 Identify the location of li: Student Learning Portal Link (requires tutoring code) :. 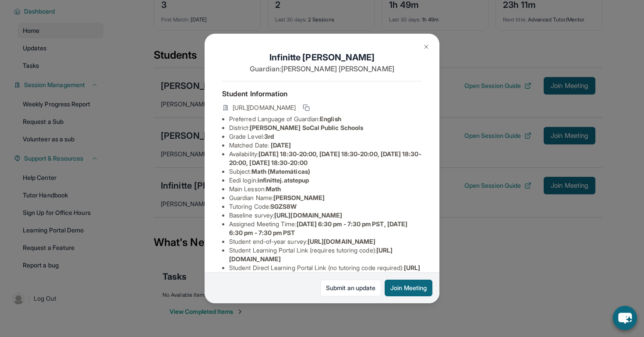
(326, 255).